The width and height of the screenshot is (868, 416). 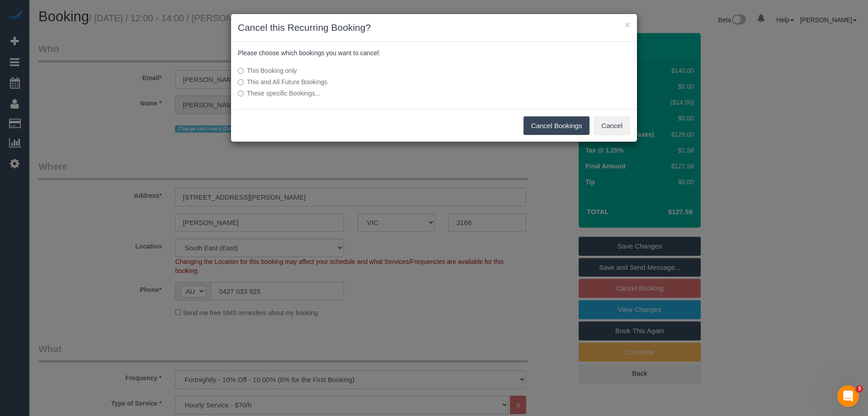 I want to click on button: Cancel Bookings, so click(x=556, y=126).